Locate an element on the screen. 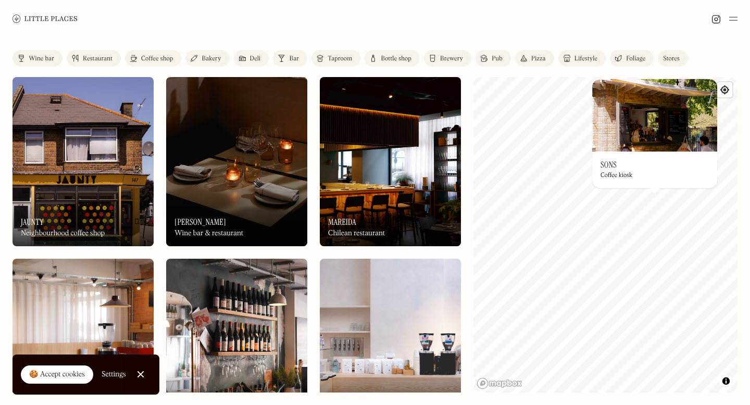 The height and width of the screenshot is (405, 750). img: Luna is located at coordinates (236, 161).